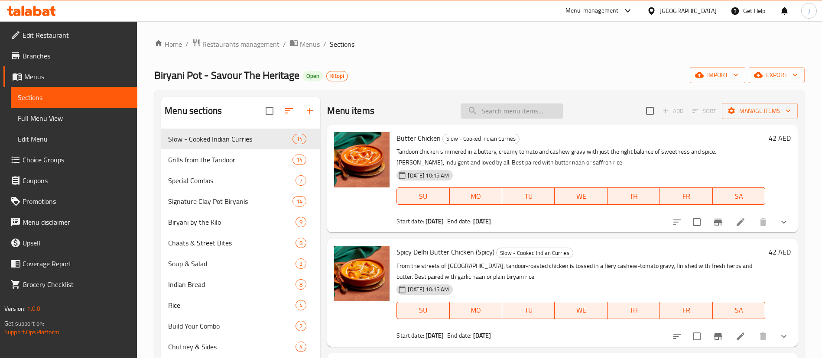  Describe the element at coordinates (232, 222) in the screenshot. I see `span: Biryani by the Kilo` at that location.